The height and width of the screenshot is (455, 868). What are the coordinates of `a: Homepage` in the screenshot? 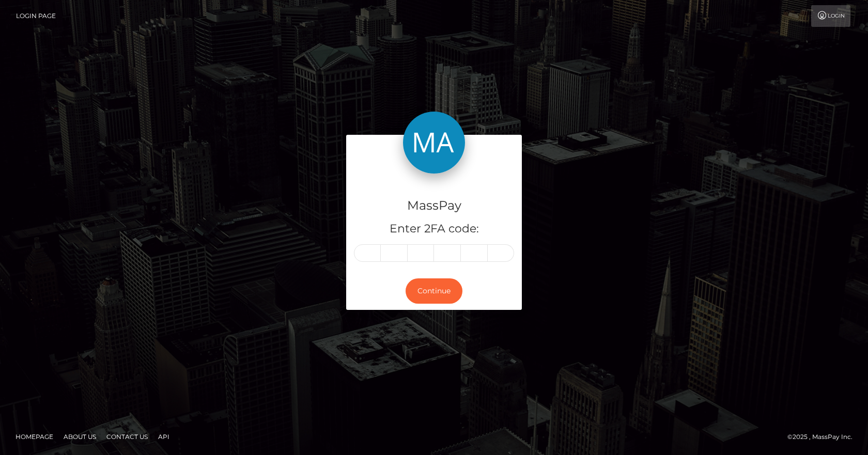 It's located at (34, 437).